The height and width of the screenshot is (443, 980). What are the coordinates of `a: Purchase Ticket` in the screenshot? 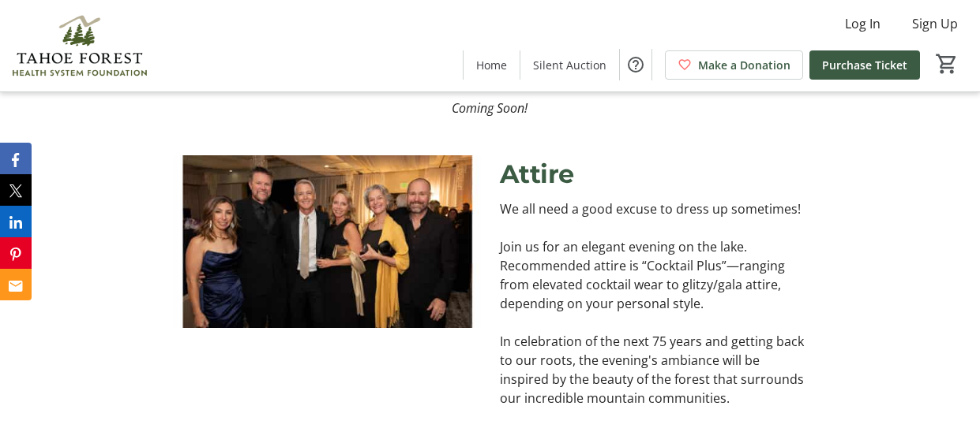 It's located at (864, 65).